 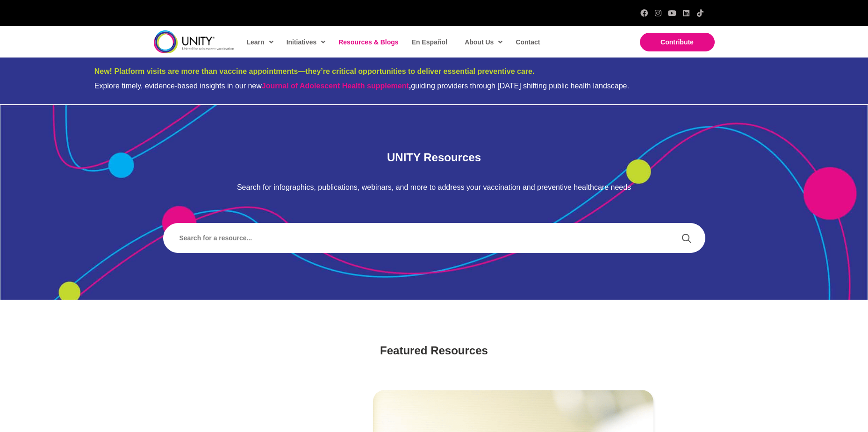 What do you see at coordinates (528, 42) in the screenshot?
I see `span: Contact` at bounding box center [528, 42].